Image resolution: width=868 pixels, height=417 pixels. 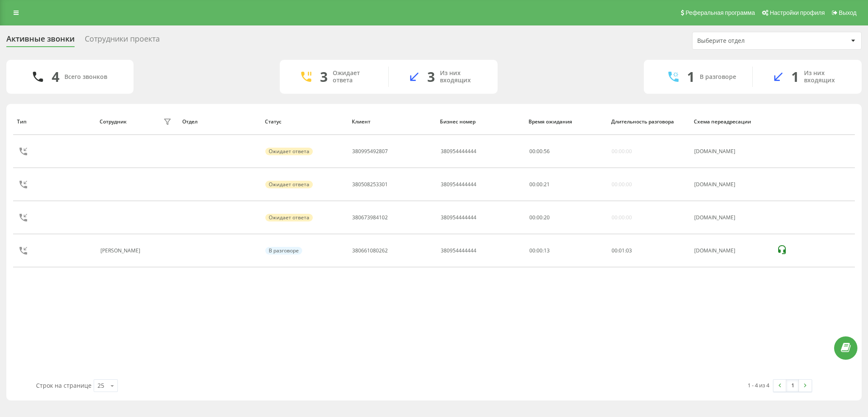 What do you see at coordinates (547, 184) in the screenshot?
I see `span: 21` at bounding box center [547, 184].